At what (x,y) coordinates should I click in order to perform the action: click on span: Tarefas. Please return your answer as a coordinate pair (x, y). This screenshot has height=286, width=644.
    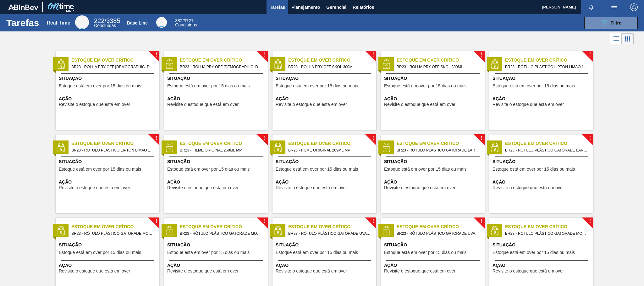
    Looking at the image, I should click on (277, 7).